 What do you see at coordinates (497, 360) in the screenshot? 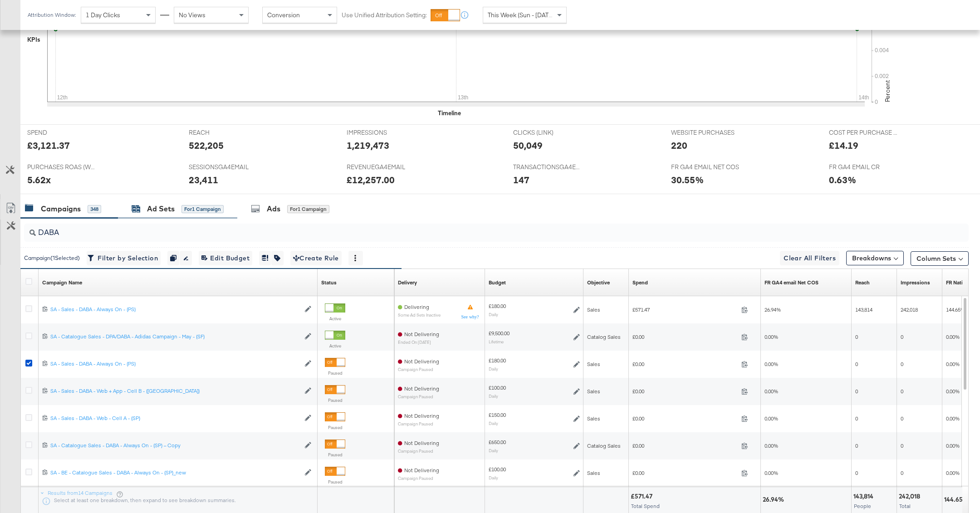
I see `div: £180.00` at bounding box center [497, 360].